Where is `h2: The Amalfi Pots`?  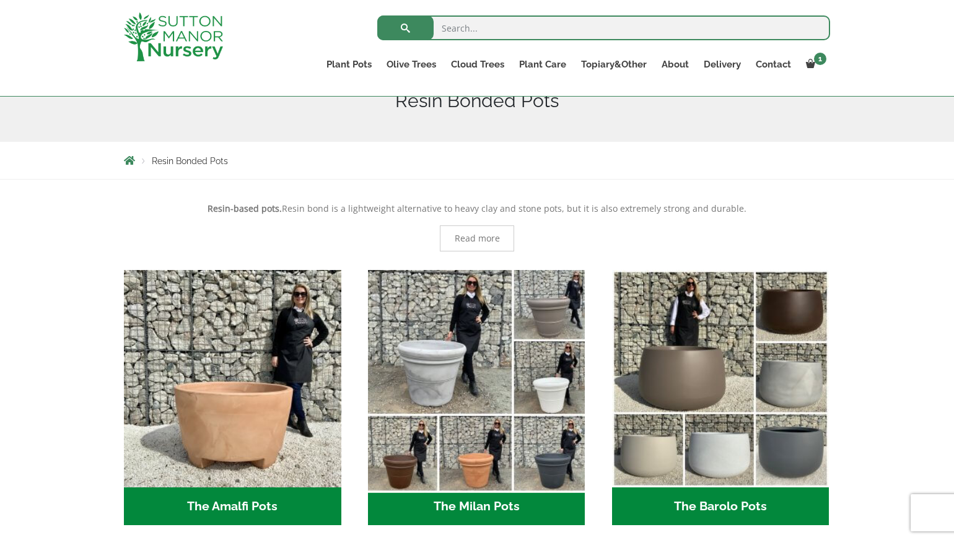
h2: The Amalfi Pots is located at coordinates (232, 507).